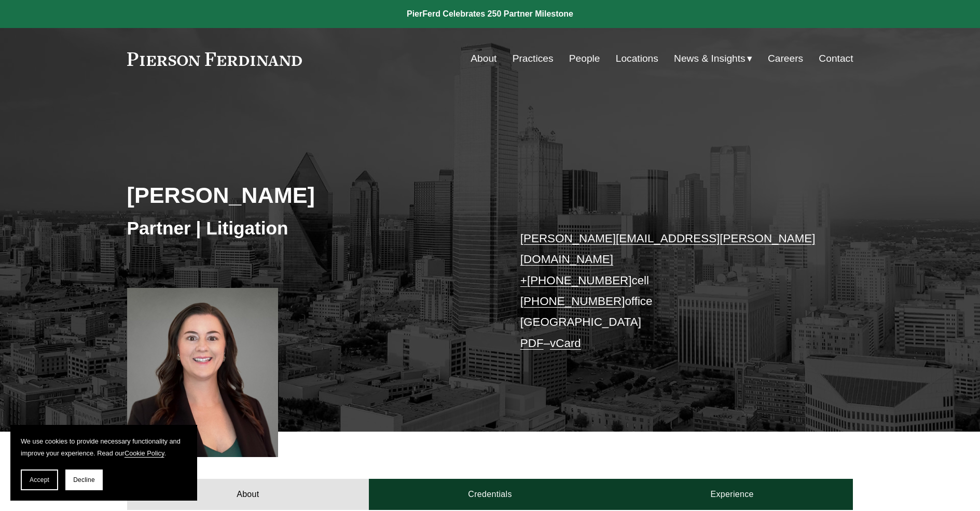 The image size is (980, 511). What do you see at coordinates (531, 343) in the screenshot?
I see `a: PDF` at bounding box center [531, 343].